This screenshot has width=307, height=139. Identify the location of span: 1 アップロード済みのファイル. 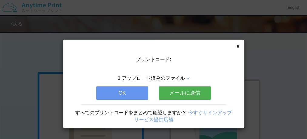
(151, 78).